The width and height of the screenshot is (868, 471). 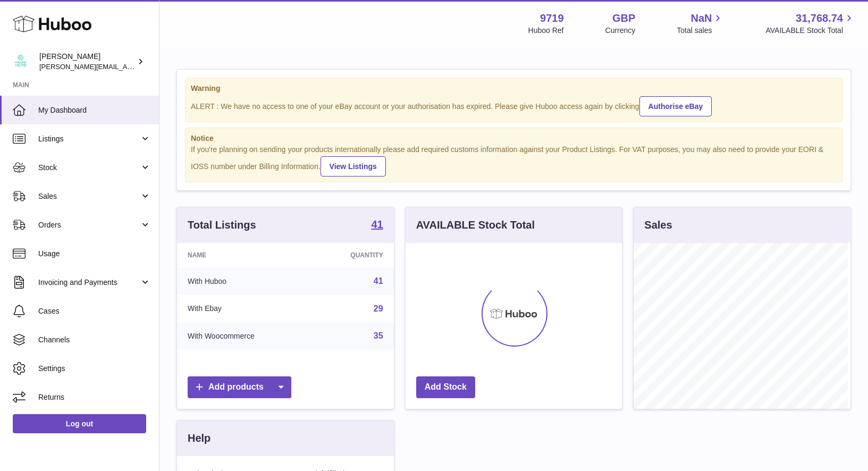 What do you see at coordinates (700, 24) in the screenshot?
I see `a: NaN Total sales` at bounding box center [700, 24].